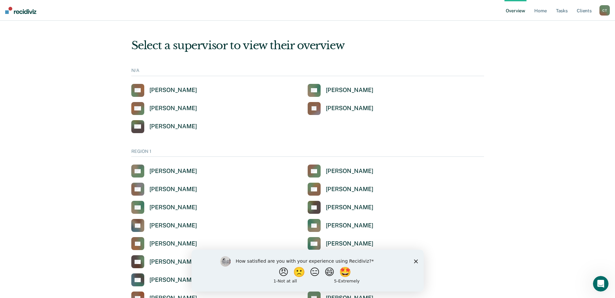  I want to click on div: Select a supervisor to view their overview, so click(308, 45).